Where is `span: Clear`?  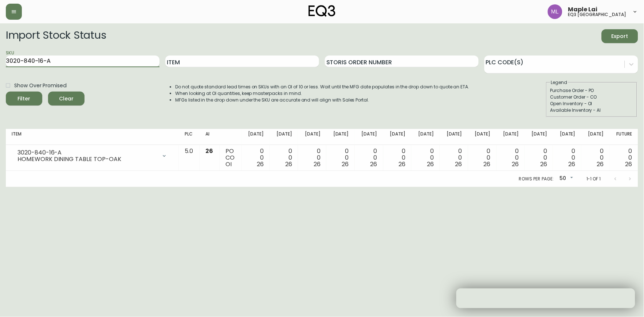 span: Clear is located at coordinates (67, 99).